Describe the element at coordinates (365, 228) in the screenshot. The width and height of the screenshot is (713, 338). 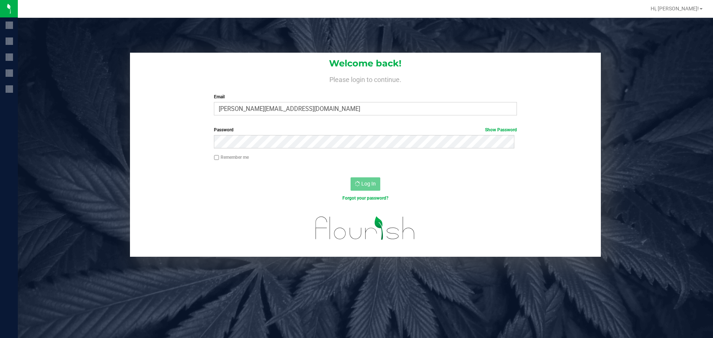
I see `img: flourish_logo.svg` at that location.